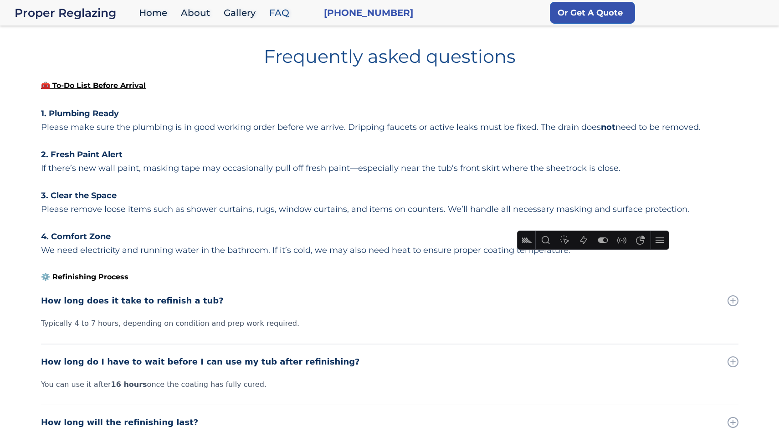  What do you see at coordinates (389, 384) in the screenshot?
I see `div: You can use it after once the coating has fully cured.` at bounding box center [389, 384].